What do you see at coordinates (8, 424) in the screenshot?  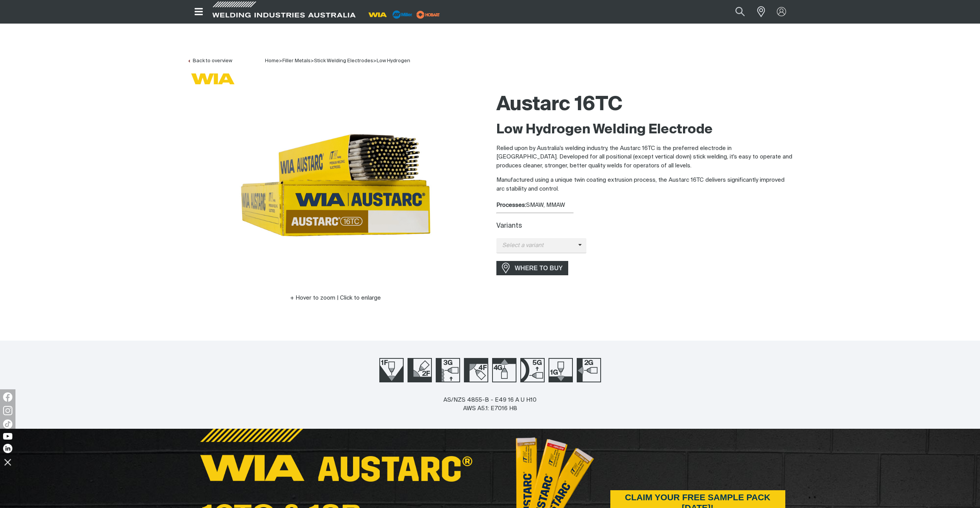 I see `img: TikTok` at bounding box center [8, 424].